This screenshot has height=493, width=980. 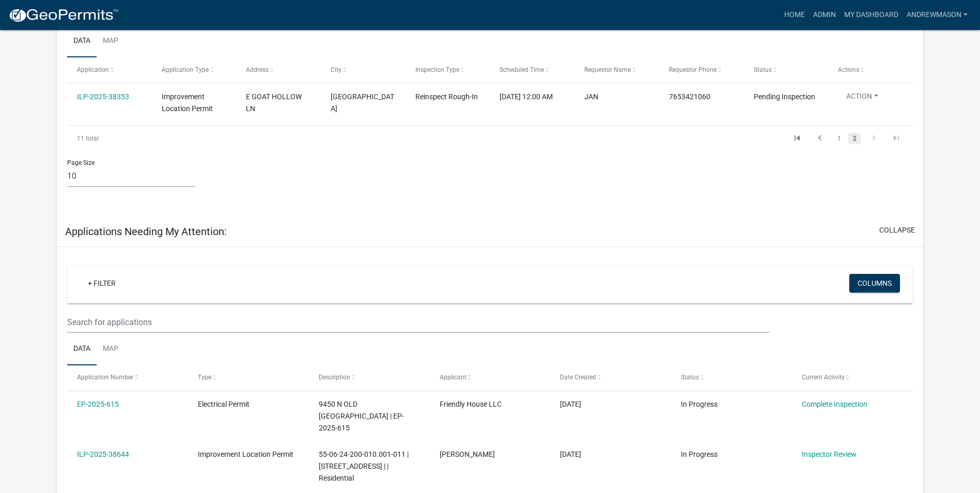 What do you see at coordinates (103, 454) in the screenshot?
I see `a: ILP-2025-38644` at bounding box center [103, 454].